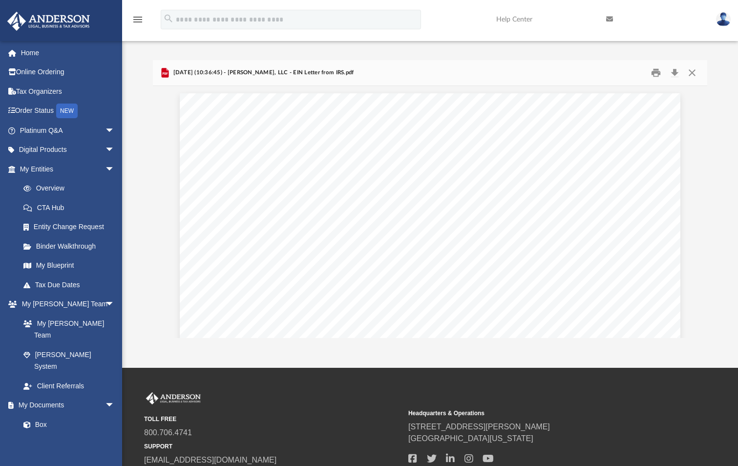 The image size is (738, 466). I want to click on button: Close, so click(692, 73).